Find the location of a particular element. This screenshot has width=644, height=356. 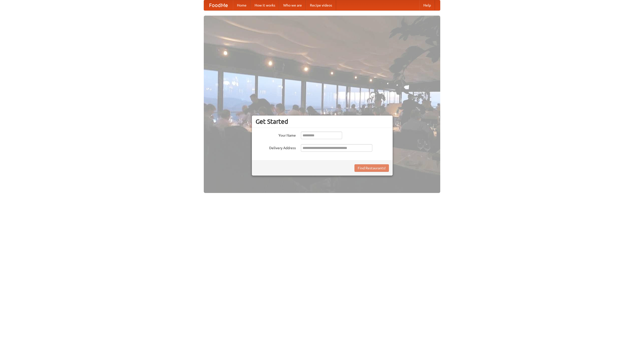

a: FoodMe is located at coordinates (218, 5).